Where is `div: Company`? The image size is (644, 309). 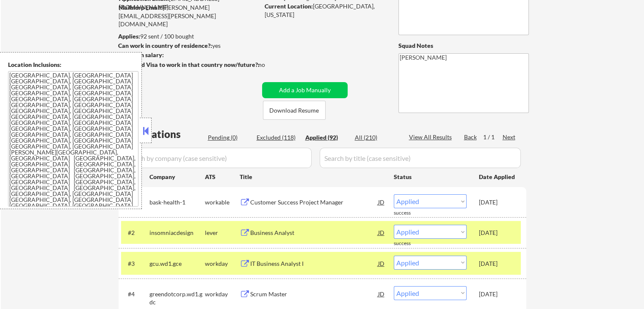
div: Company is located at coordinates (177, 177).